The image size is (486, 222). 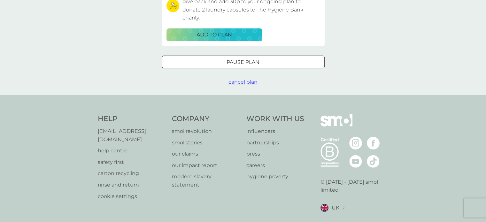 I want to click on p: smol revolution, so click(x=206, y=131).